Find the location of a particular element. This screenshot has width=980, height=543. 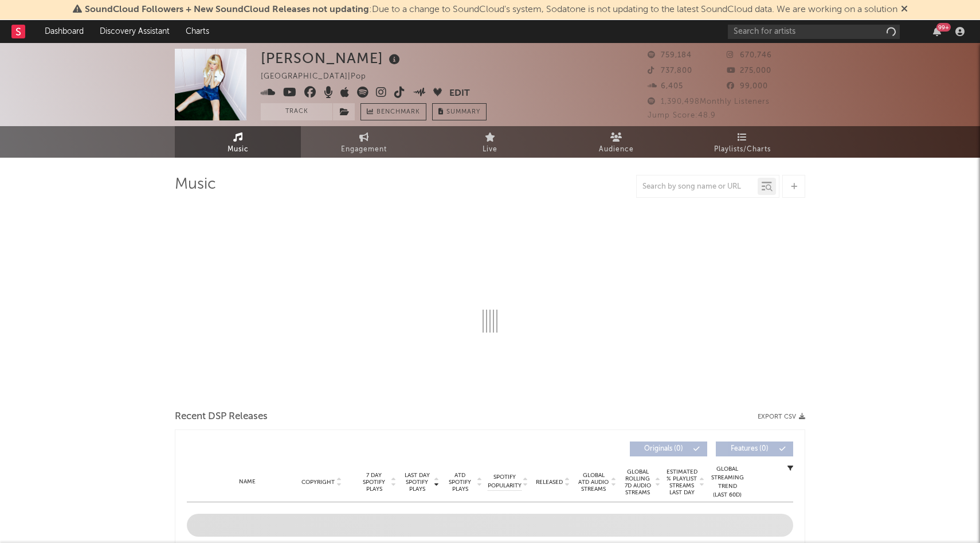

span: Recent DSP Releases is located at coordinates (221, 417).